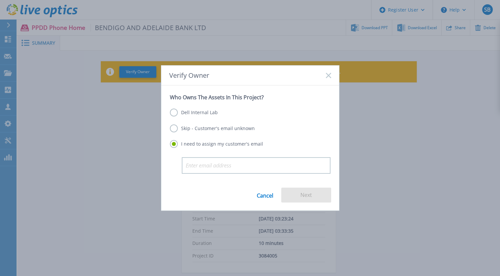 The width and height of the screenshot is (500, 276). What do you see at coordinates (306, 195) in the screenshot?
I see `button: Next` at bounding box center [306, 195].